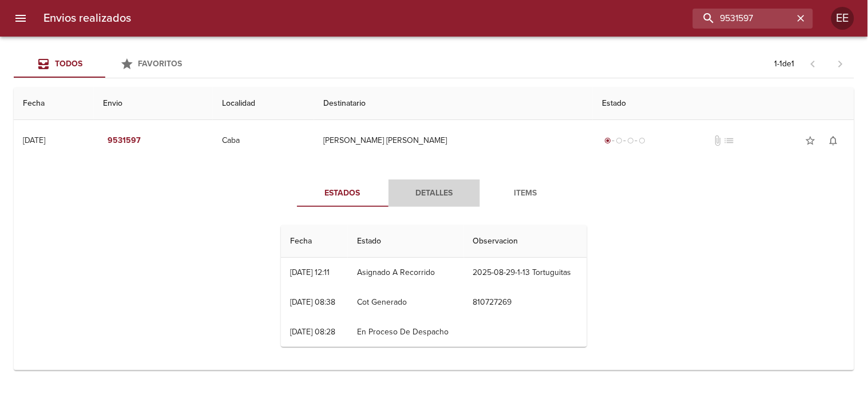 The image size is (868, 407). What do you see at coordinates (124, 140) in the screenshot?
I see `em: 9531597` at bounding box center [124, 140].